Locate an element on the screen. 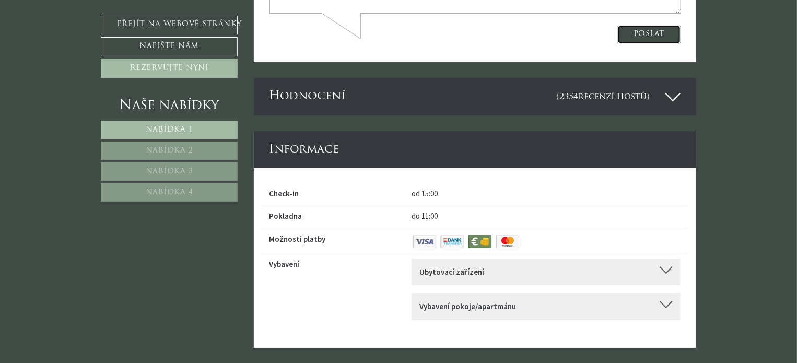  div: Dobrý večer posím kolik se platí záloha při rezervaci.Děkuji is located at coordinates (303, 75).